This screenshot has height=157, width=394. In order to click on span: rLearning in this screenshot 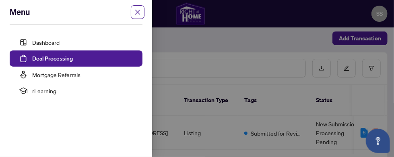, I will do `click(84, 91)`.